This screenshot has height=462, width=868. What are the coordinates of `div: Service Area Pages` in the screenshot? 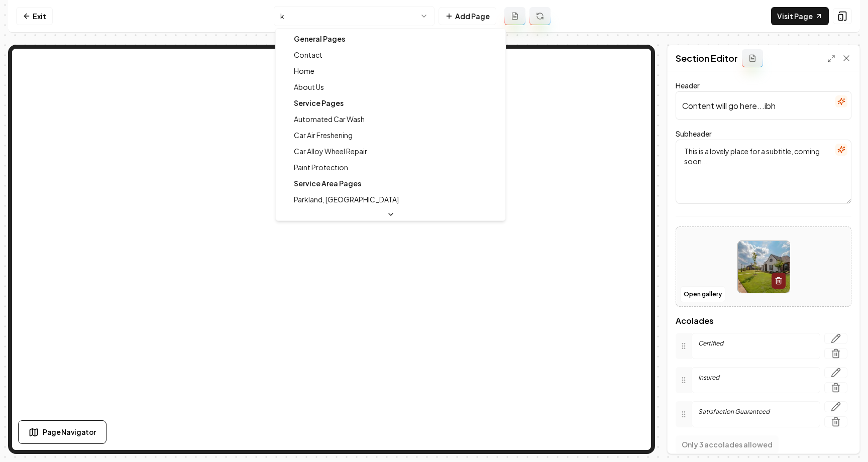 It's located at (391, 183).